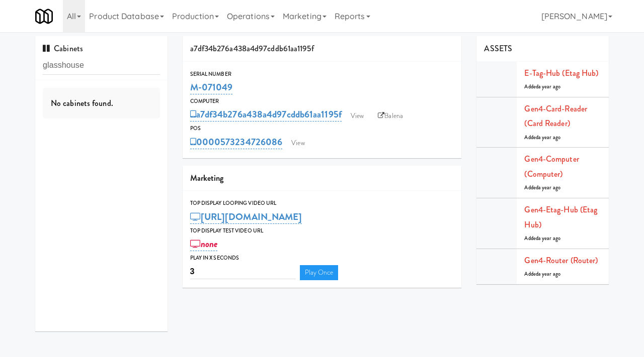 This screenshot has height=357, width=644. What do you see at coordinates (322, 74) in the screenshot?
I see `div: Serial Number` at bounding box center [322, 74].